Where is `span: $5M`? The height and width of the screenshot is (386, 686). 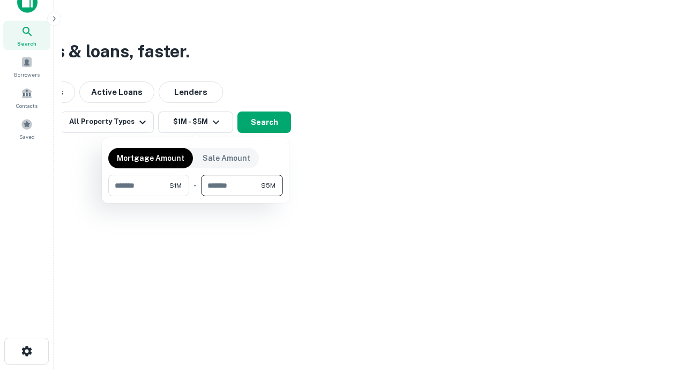 span: $5M is located at coordinates (268, 185).